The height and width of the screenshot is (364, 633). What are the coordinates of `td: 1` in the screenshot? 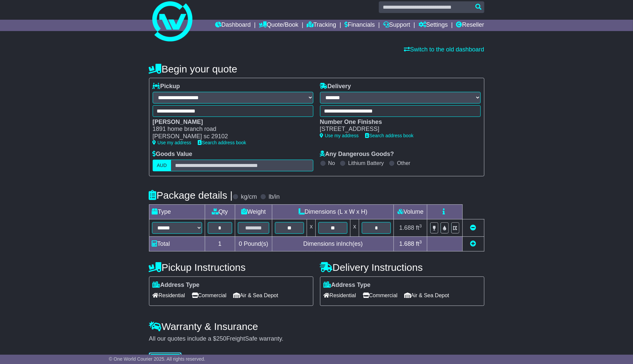 It's located at (220, 244).